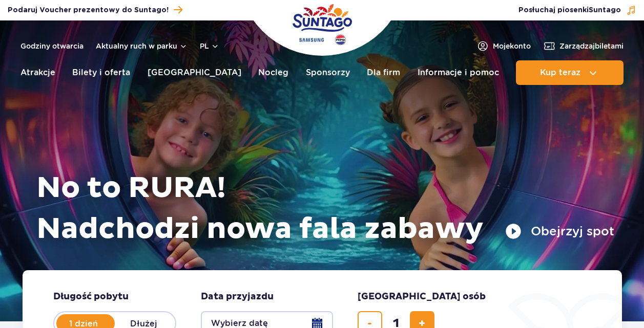  I want to click on span: Długość pobytu, so click(91, 297).